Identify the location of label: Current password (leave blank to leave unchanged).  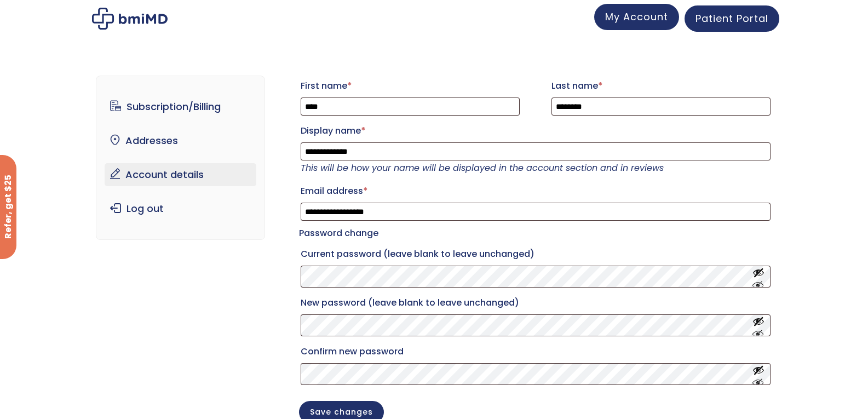
(535, 254).